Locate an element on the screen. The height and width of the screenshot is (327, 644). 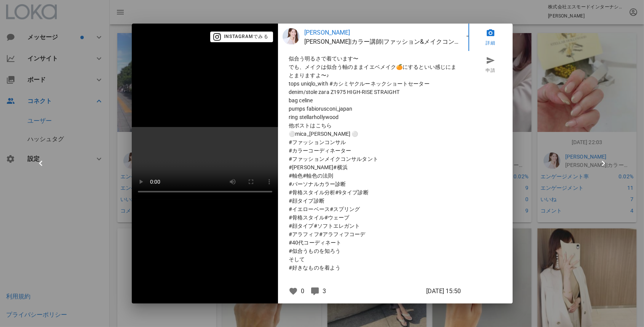
span: #パーソナルカラー診断 is located at coordinates (373, 184).